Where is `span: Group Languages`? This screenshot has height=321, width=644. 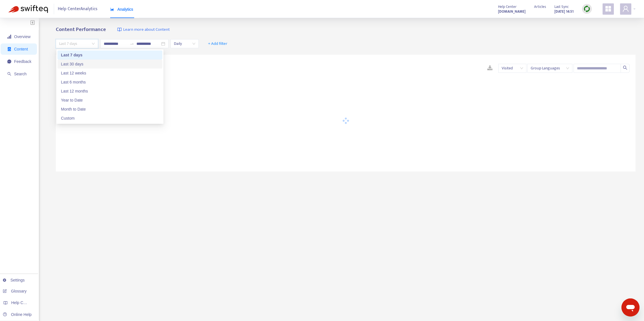
span: Group Languages is located at coordinates (550, 68).